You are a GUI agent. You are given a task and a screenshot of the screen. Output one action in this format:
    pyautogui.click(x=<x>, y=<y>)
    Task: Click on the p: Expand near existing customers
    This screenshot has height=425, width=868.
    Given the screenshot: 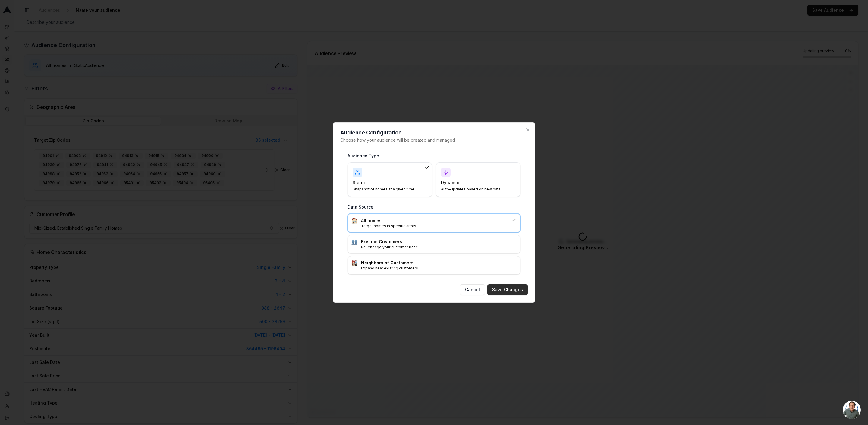 What is the action you would take?
    pyautogui.click(x=439, y=268)
    